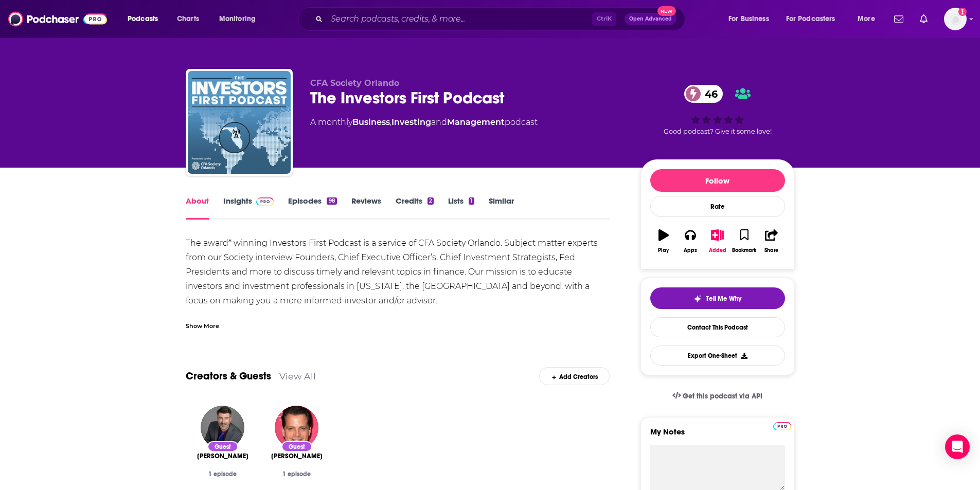  Describe the element at coordinates (424, 122) in the screenshot. I see `div: A monthly podcast` at that location.